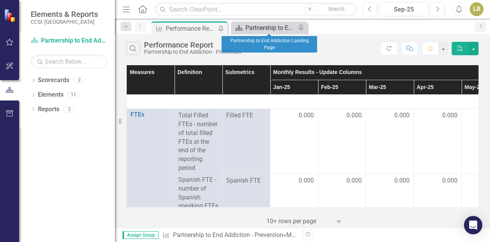  Describe the element at coordinates (54, 80) in the screenshot. I see `a: Scorecards` at that location.